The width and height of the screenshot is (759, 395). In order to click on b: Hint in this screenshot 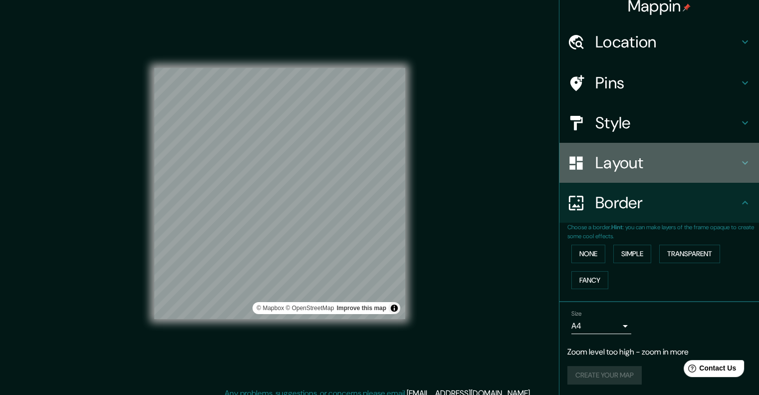, I will do `click(617, 227)`.